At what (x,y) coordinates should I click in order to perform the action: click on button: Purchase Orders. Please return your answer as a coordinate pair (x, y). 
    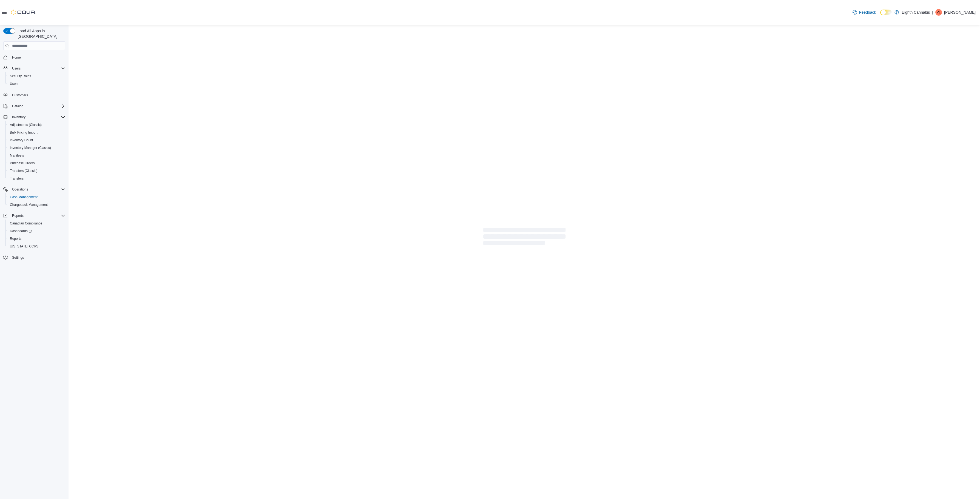
    Looking at the image, I should click on (36, 163).